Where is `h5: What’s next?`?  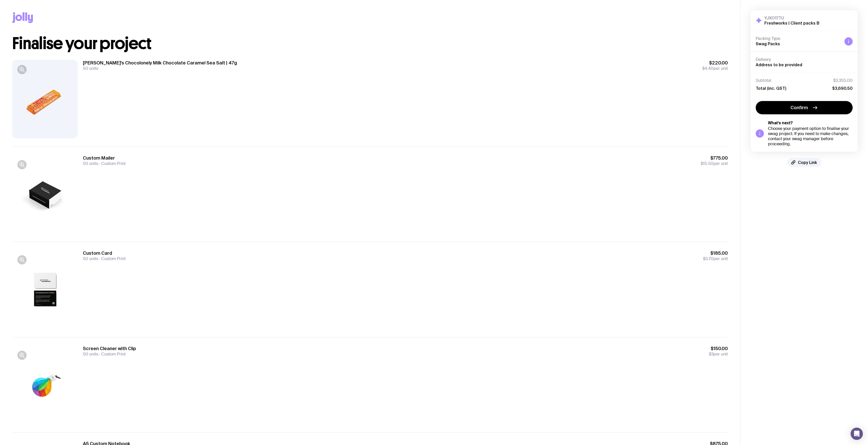 h5: What’s next? is located at coordinates (810, 123).